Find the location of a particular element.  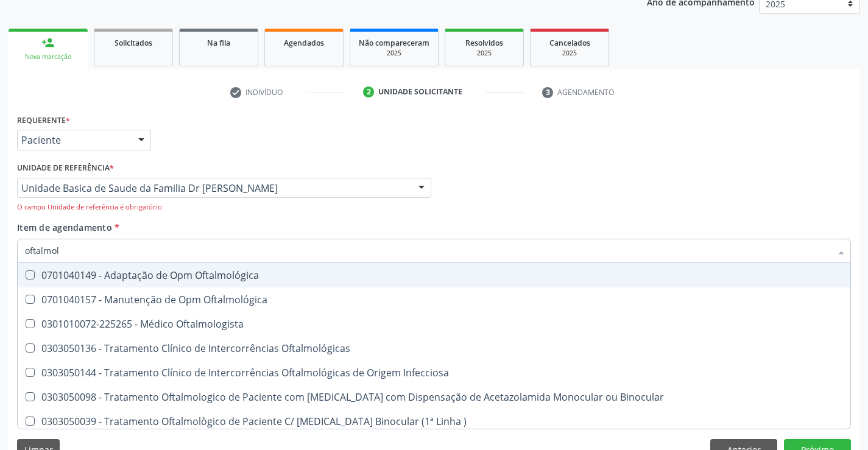

span: Resolvidos is located at coordinates (484, 43).